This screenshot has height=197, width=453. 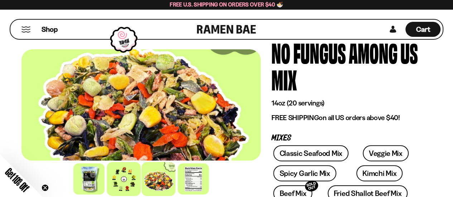 What do you see at coordinates (45, 188) in the screenshot?
I see `button: Close teaser` at bounding box center [45, 188].